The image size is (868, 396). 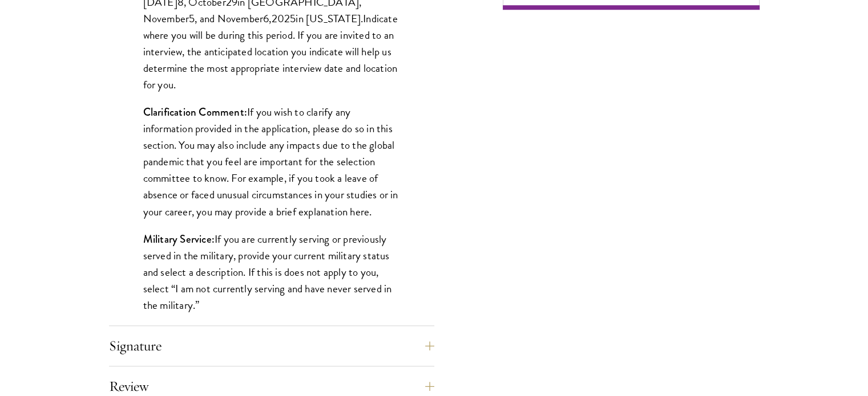 What do you see at coordinates (195, 112) in the screenshot?
I see `strong: Clarification Comment:` at bounding box center [195, 112].